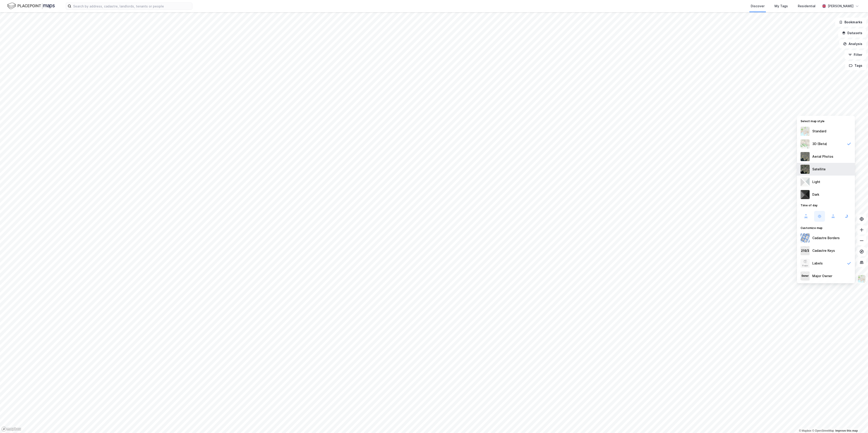  What do you see at coordinates (851, 22) in the screenshot?
I see `button: Bookmarks` at bounding box center [851, 22].